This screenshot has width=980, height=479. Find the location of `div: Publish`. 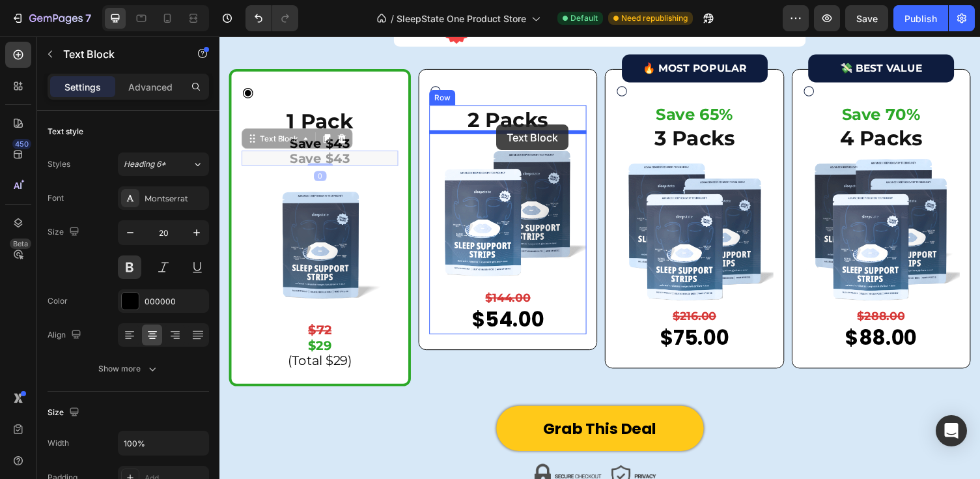

div: Publish is located at coordinates (921, 18).